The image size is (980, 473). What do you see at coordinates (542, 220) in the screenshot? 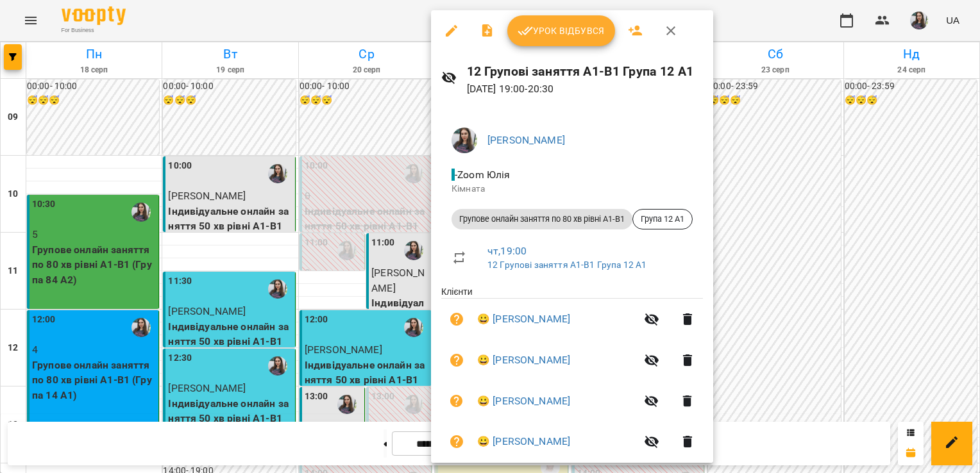
I see `span: Групове онлайн заняття по 80 хв рівні А1-В1` at bounding box center [542, 220].